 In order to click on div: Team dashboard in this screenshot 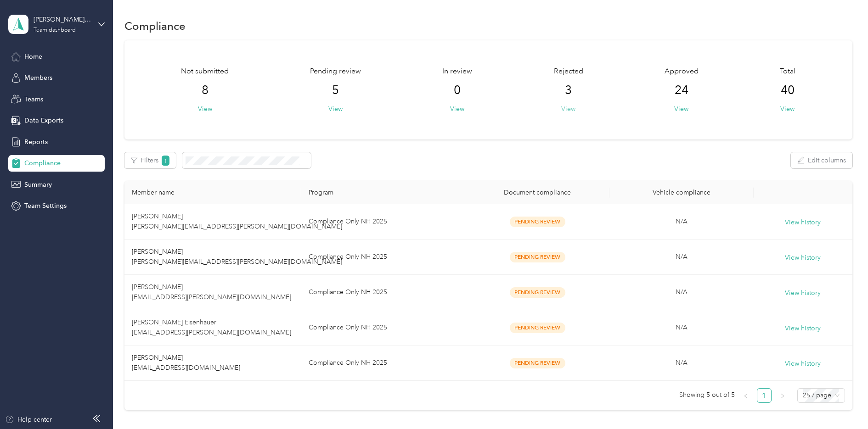, I will do `click(55, 31)`.